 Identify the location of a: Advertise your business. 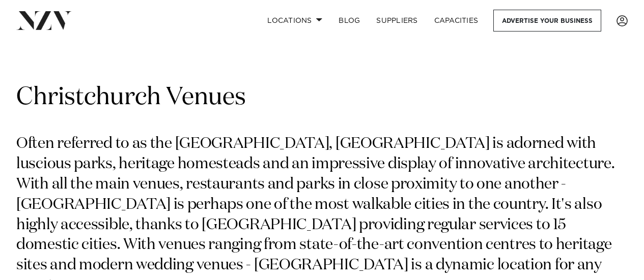
(547, 20).